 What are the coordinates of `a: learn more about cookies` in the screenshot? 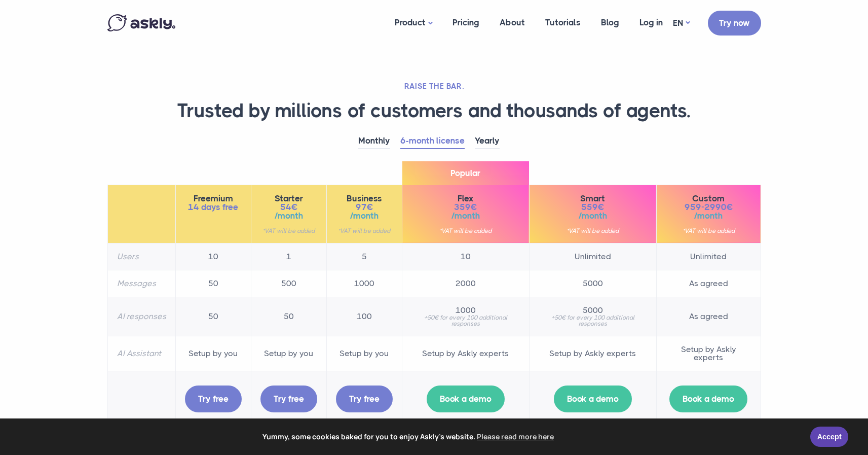 It's located at (515, 437).